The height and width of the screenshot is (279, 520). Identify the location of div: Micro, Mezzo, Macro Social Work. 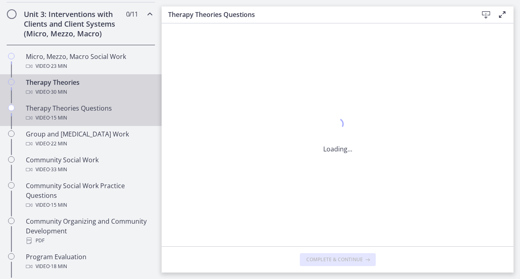
(89, 61).